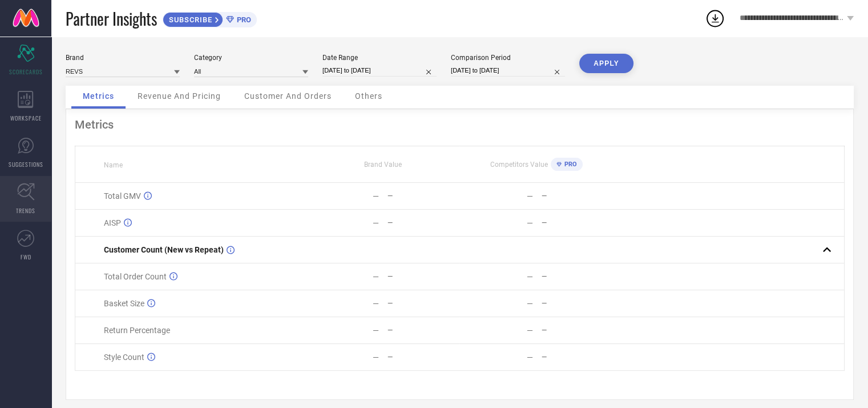 This screenshot has height=408, width=868. Describe the element at coordinates (26, 164) in the screenshot. I see `span: SUGGESTIONS` at that location.